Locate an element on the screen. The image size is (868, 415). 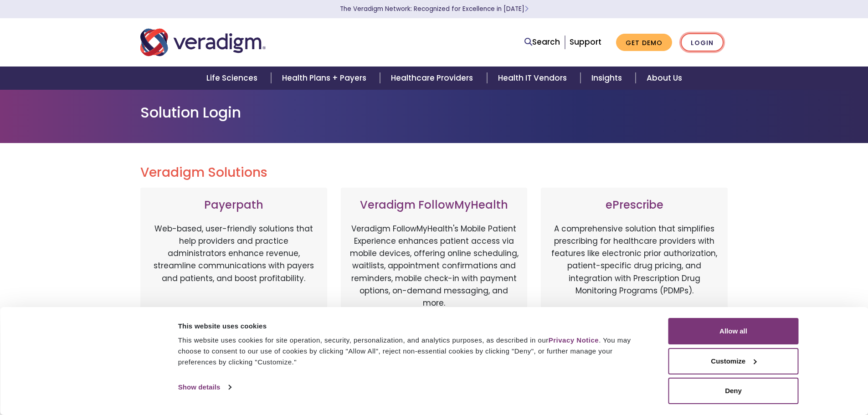
span: Learn More is located at coordinates (527, 9).